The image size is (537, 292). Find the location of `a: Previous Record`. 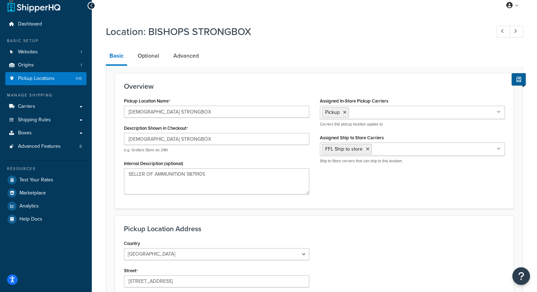

a: Previous Record is located at coordinates (503, 31).